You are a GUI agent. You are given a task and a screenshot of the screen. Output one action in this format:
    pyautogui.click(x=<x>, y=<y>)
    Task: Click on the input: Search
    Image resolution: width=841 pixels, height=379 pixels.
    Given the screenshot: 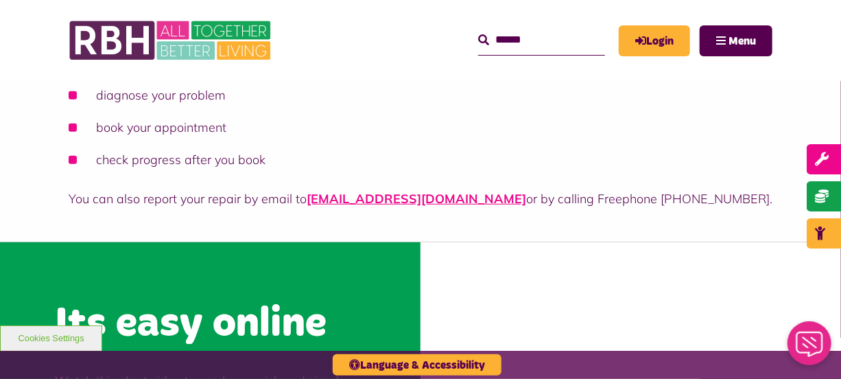 What is the action you would take?
    pyautogui.click(x=541, y=40)
    